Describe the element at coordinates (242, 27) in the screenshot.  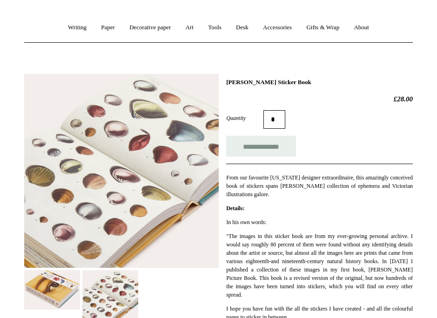
I see `a: Desk` at that location.